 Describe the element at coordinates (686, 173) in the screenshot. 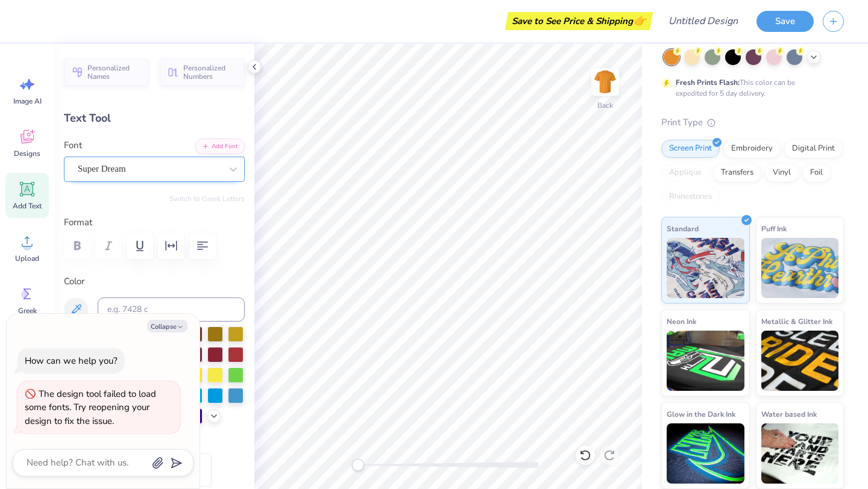

I see `div: Applique` at that location.